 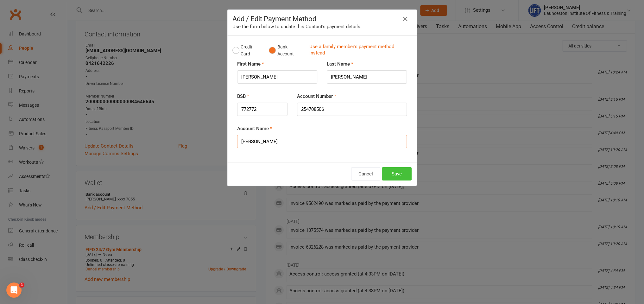 What do you see at coordinates (359, 50) in the screenshot?
I see `a: Use a family member's payment method instead` at bounding box center [359, 50].